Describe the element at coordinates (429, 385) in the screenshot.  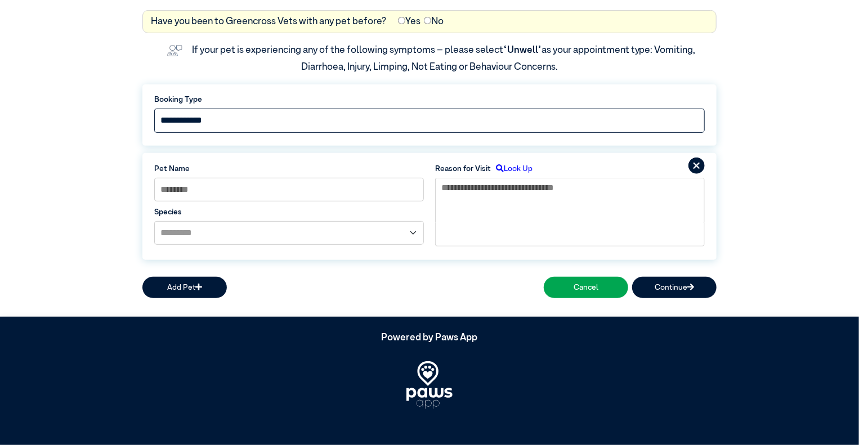
I see `img: PawsApp` at that location.